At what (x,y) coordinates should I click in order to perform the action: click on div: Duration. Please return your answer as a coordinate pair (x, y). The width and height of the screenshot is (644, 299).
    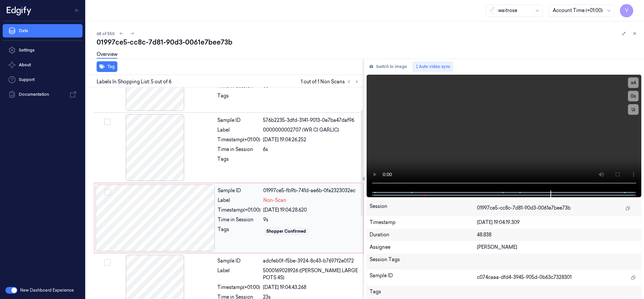
    Looking at the image, I should click on (423, 235).